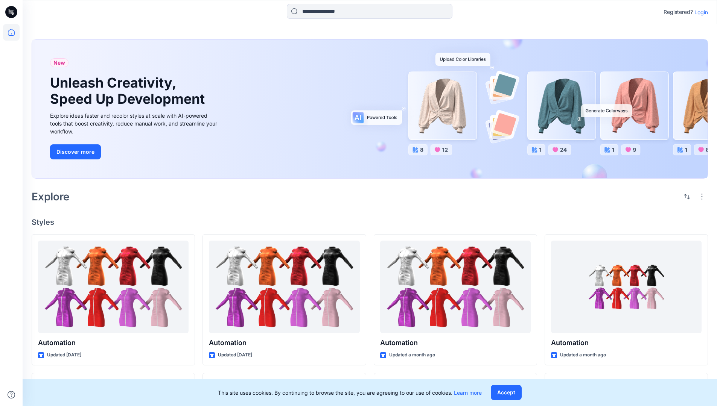  Describe the element at coordinates (370, 222) in the screenshot. I see `h4: Styles` at that location.